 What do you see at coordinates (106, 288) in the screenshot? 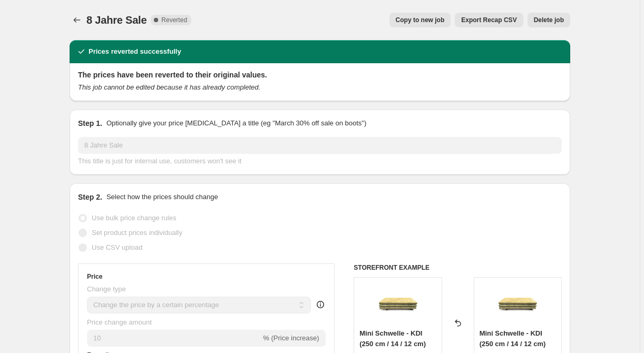
I see `span: Change type` at bounding box center [106, 288].